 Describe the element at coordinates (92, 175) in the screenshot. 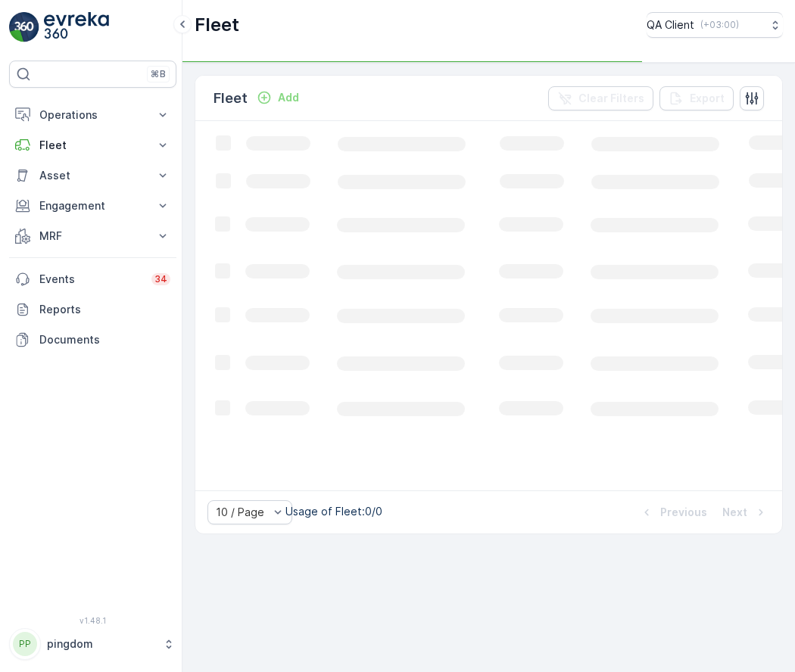

I see `p: Asset` at that location.